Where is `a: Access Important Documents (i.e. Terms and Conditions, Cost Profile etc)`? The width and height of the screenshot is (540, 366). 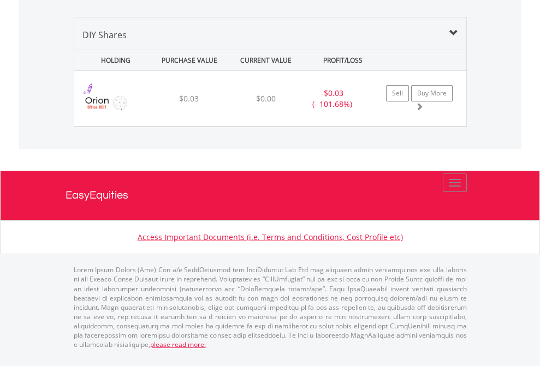 a: Access Important Documents (i.e. Terms and Conditions, Cost Profile etc) is located at coordinates (270, 237).